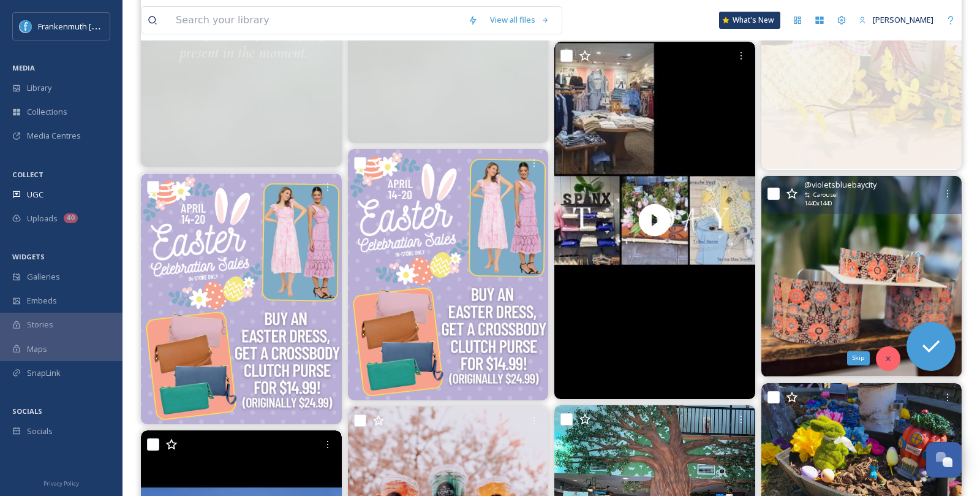 The width and height of the screenshot is (980, 496). What do you see at coordinates (750, 20) in the screenshot?
I see `div: What's New` at bounding box center [750, 20].